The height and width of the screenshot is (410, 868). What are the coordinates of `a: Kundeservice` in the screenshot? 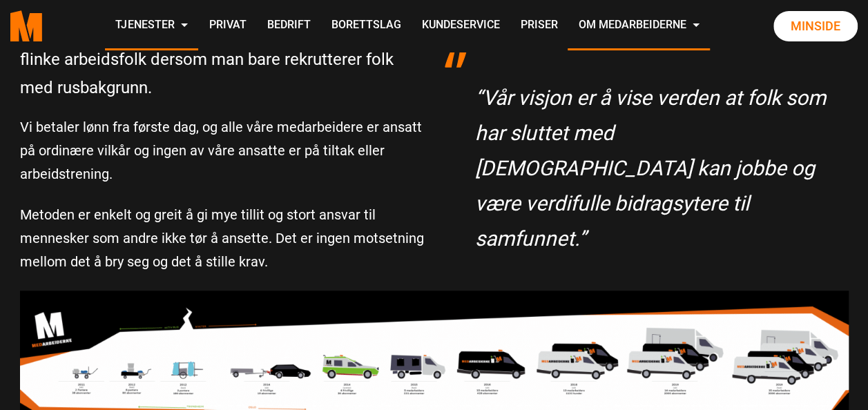 It's located at (460, 26).